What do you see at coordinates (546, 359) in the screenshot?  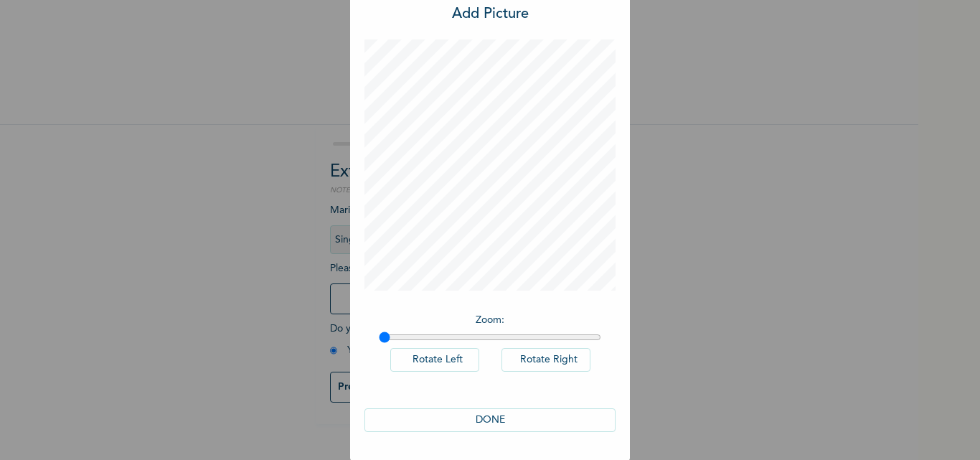 I see `button: Rotate Right` at bounding box center [546, 359].